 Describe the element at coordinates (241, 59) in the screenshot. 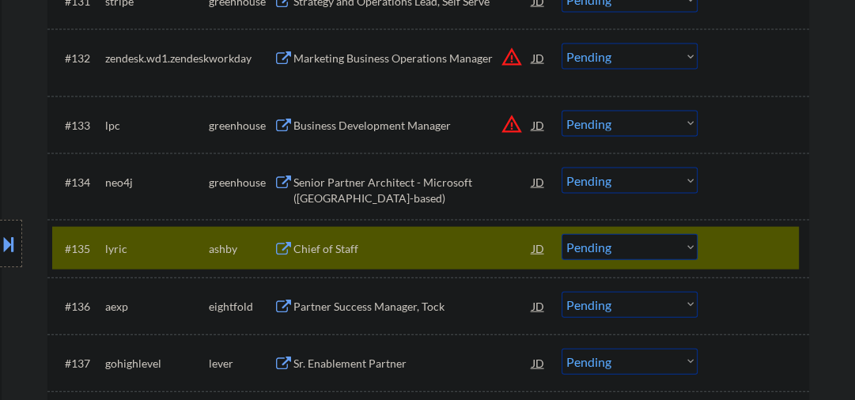

I see `div: workday` at that location.